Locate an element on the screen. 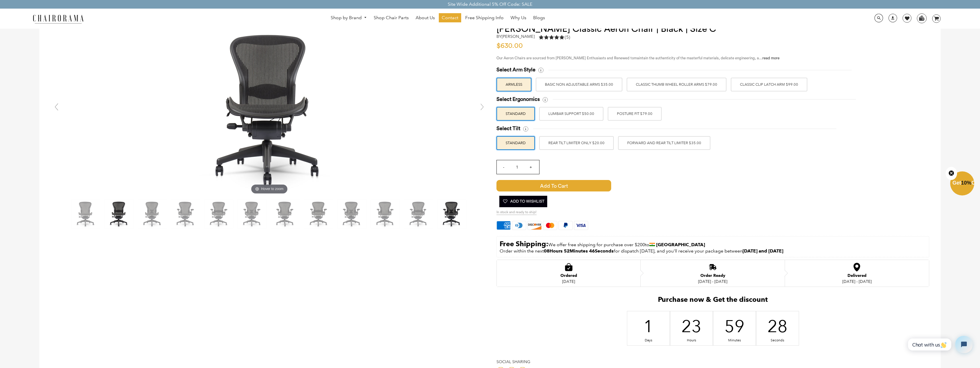  label: FORWARD AND REAR TILT LIMITER $35.00 is located at coordinates (664, 143).